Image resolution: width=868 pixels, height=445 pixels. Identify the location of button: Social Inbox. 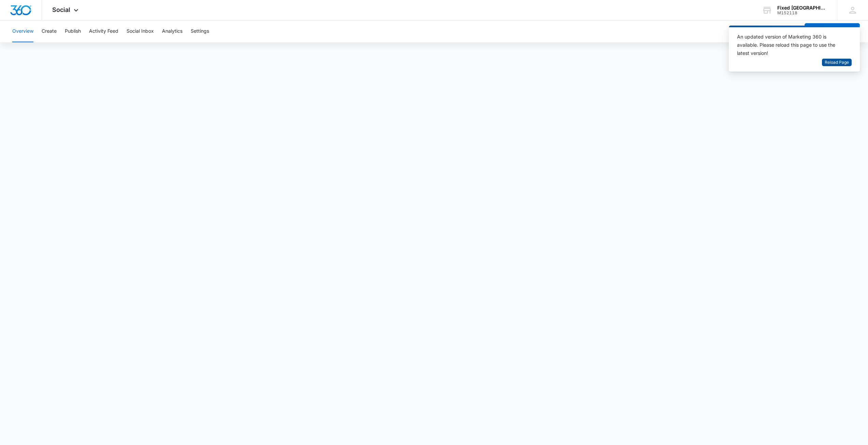
(141, 31).